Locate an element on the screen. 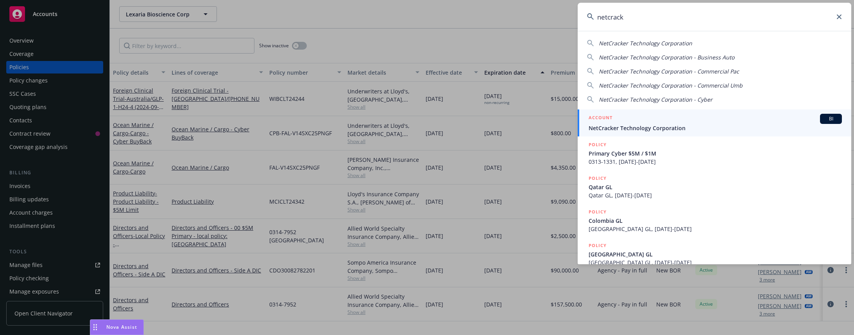 This screenshot has width=854, height=335. span: NetCracker Technology Corporation - Commercial Umb is located at coordinates (671, 85).